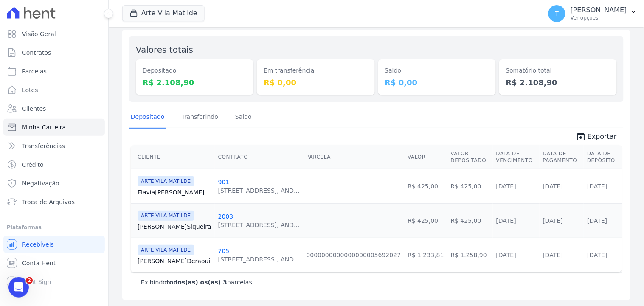 This screenshot has height=306, width=644. What do you see at coordinates (596, 137) in the screenshot?
I see `a: unarchive Exportar` at bounding box center [596, 137].